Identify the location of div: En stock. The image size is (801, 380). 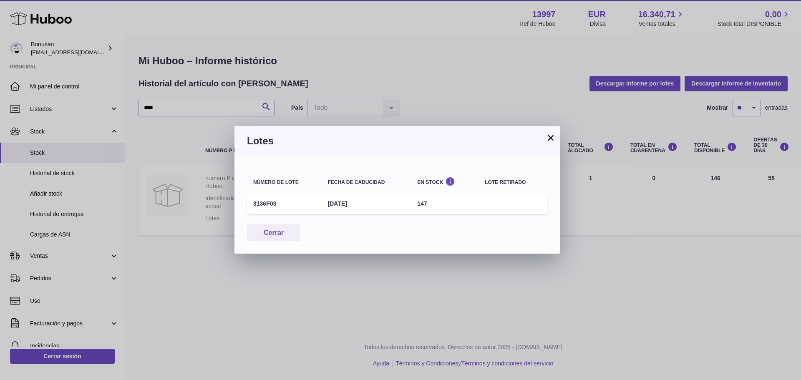
(444, 181).